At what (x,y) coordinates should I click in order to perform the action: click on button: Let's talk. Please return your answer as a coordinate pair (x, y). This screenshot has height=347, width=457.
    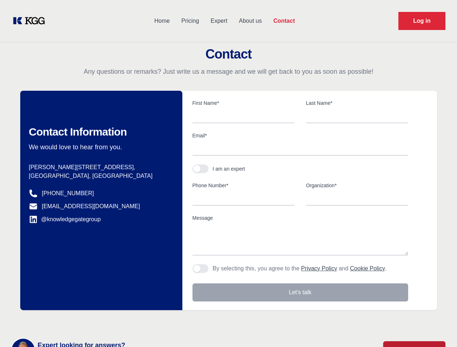
    Looking at the image, I should click on (300, 293).